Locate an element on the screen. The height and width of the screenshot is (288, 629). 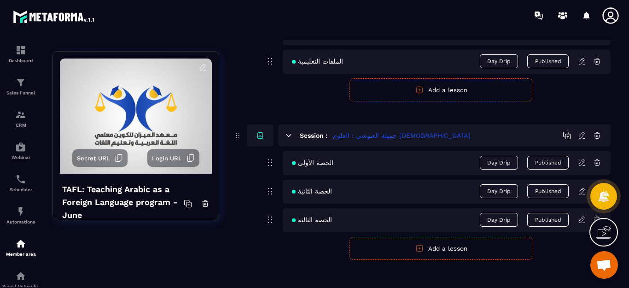
button: Secret URL is located at coordinates (100, 158).